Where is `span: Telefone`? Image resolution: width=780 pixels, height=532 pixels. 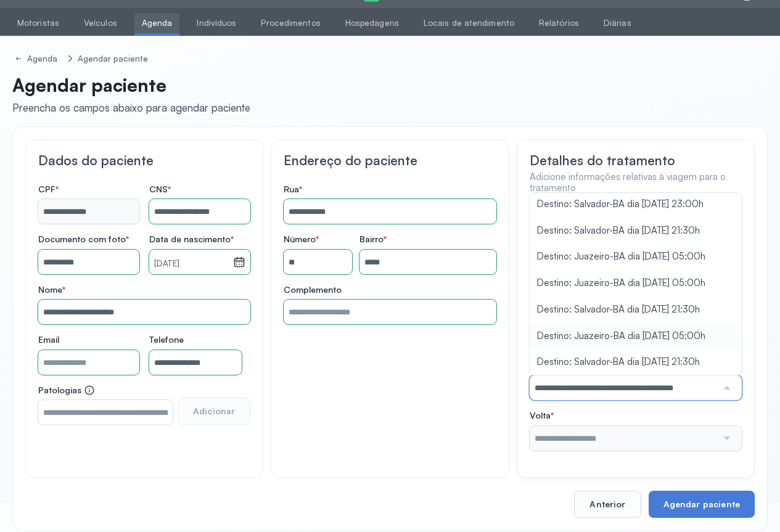
span: Telefone is located at coordinates (167, 339).